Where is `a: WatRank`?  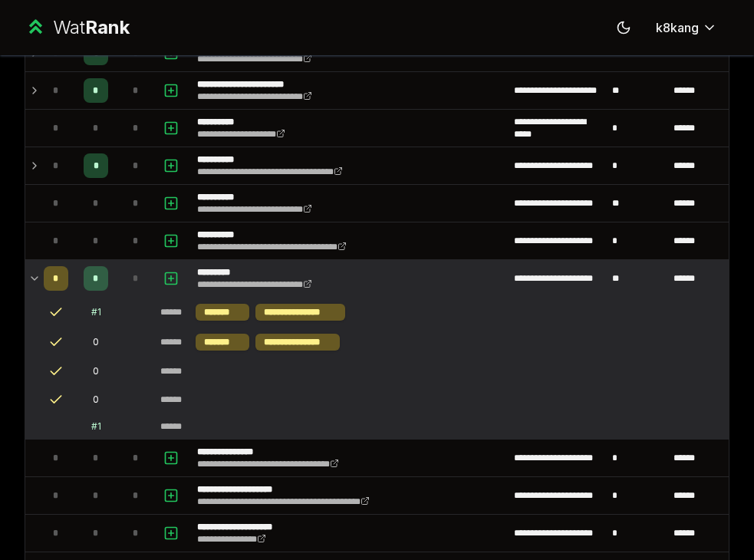 a: WatRank is located at coordinates (77, 27).